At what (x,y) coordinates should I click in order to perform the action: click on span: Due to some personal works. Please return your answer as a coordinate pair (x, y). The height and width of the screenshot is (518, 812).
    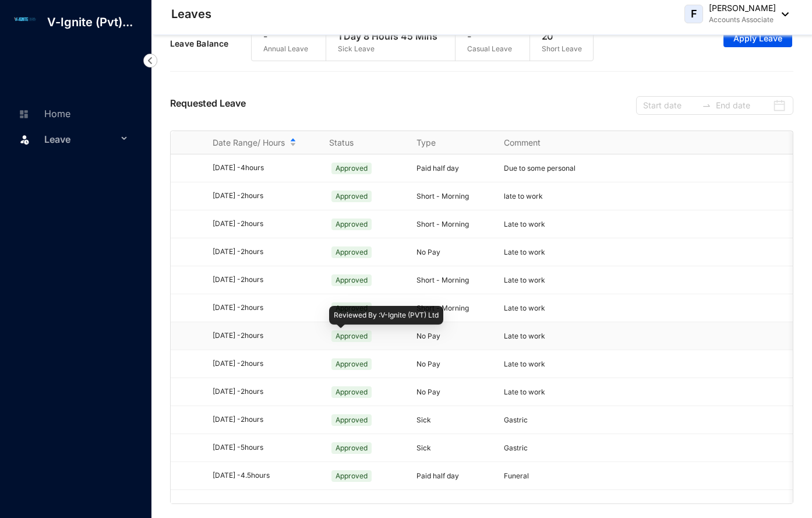
    Looking at the image, I should click on (550, 168).